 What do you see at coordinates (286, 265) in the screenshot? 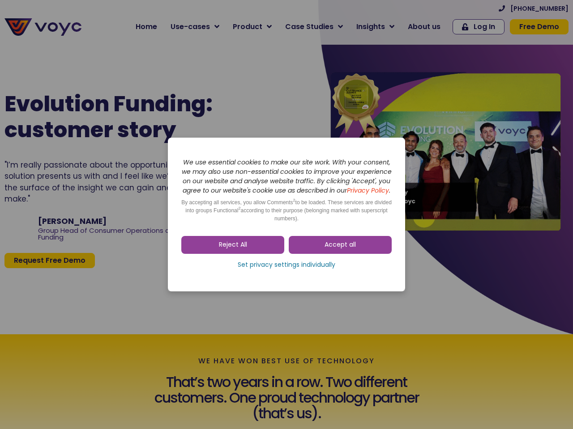
I see `span: Set privacy settings individually` at bounding box center [286, 265].